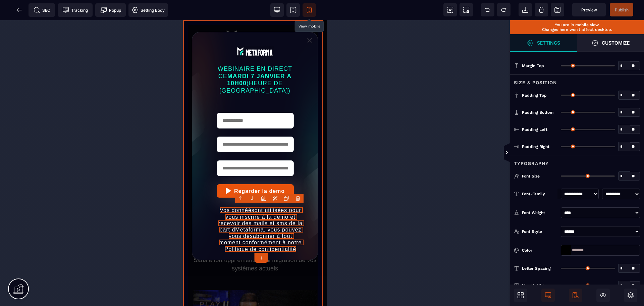 The height and width of the screenshot is (306, 644). Describe the element at coordinates (540, 213) in the screenshot. I see `div: Font Weight` at that location.